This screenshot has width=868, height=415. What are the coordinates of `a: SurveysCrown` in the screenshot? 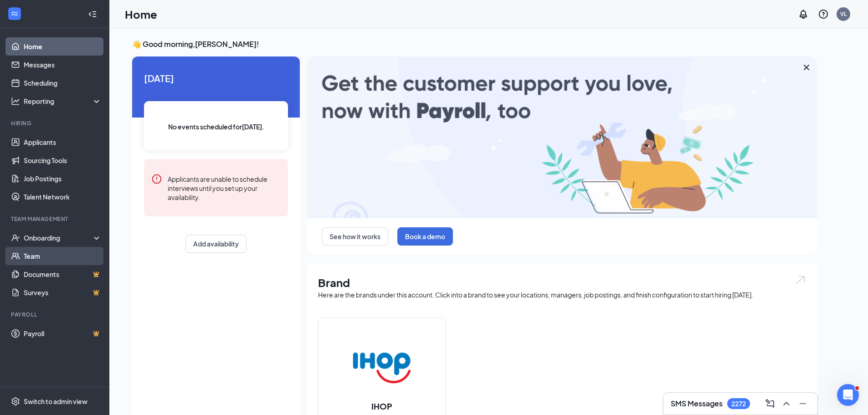 It's located at (62, 292).